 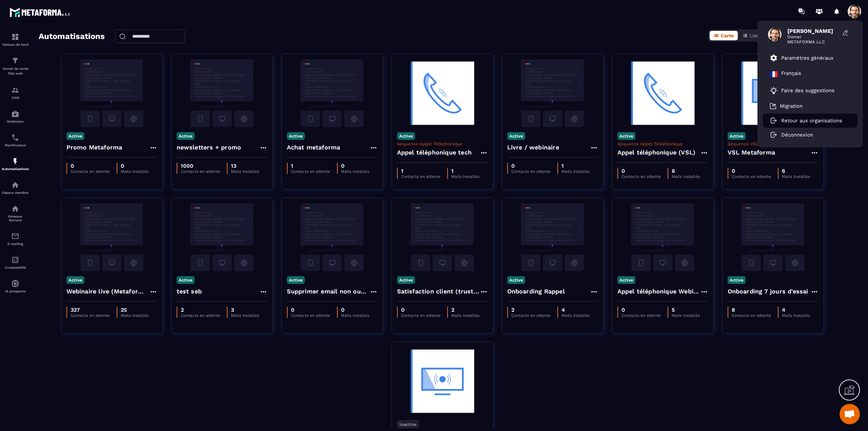 What do you see at coordinates (407, 424) in the screenshot?
I see `p: Inactive` at bounding box center [407, 424].